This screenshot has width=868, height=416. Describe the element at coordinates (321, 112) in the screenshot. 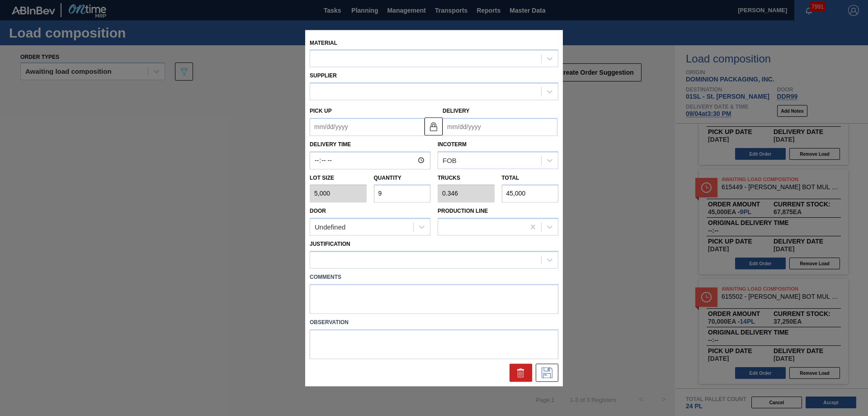

I see `label: Pick up` at that location.